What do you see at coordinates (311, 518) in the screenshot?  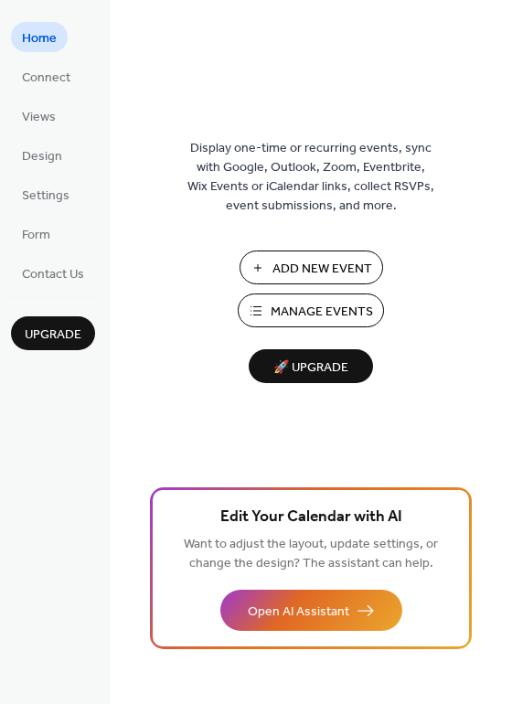 I see `span: Edit Your Calendar with AI` at bounding box center [311, 518].